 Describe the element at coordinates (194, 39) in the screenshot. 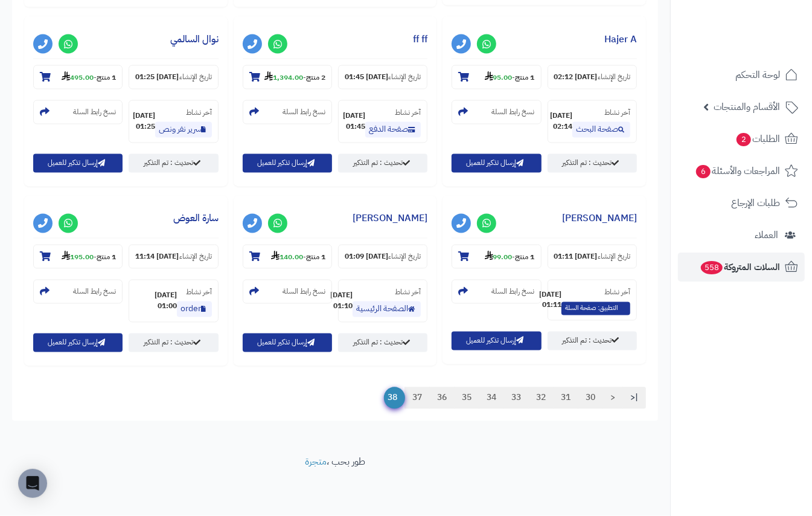

I see `a: نوال السالمي` at that location.